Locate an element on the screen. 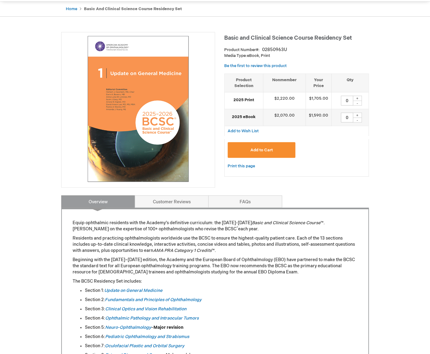 The height and width of the screenshot is (354, 430). div: 02850963U is located at coordinates (274, 50).